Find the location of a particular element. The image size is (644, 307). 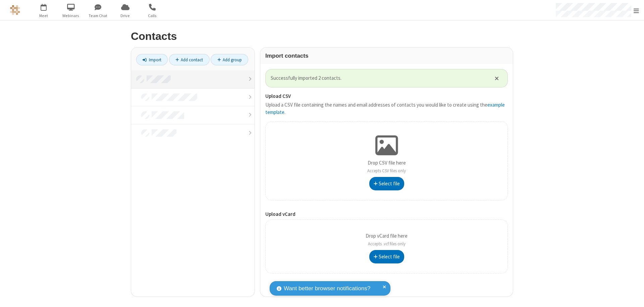

a: Import is located at coordinates (152, 60).